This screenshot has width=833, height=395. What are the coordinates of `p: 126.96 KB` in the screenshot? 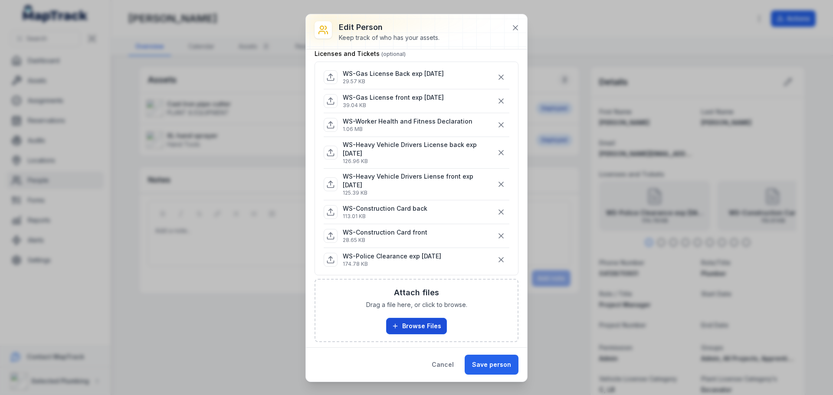 It's located at (418, 161).